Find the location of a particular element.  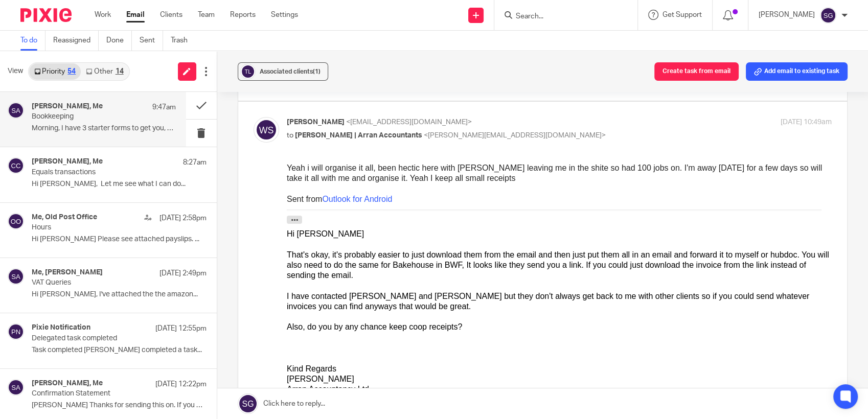

a: Team is located at coordinates (206, 15).